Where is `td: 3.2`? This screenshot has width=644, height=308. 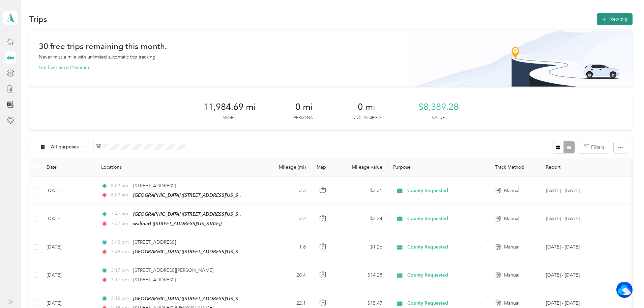 td: 3.2 is located at coordinates (288, 219).